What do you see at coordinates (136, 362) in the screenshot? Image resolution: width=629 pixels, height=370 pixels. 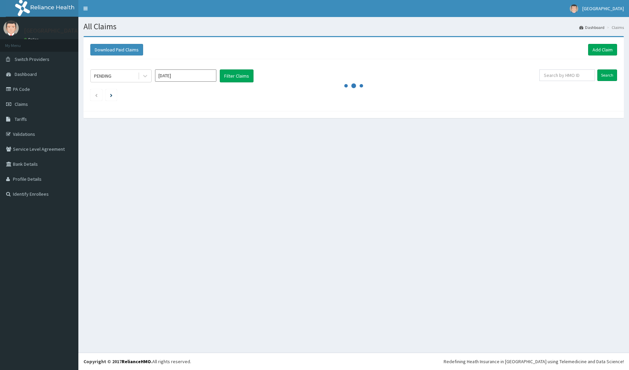 I see `a: RelianceHMO` at bounding box center [136, 362].